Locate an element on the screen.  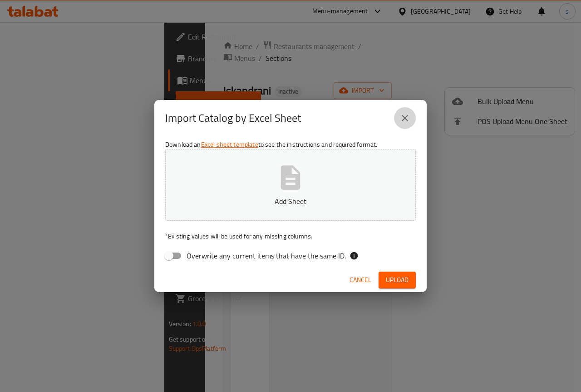
span: Overwrite any current items that have the same ID. is located at coordinates (266, 256).